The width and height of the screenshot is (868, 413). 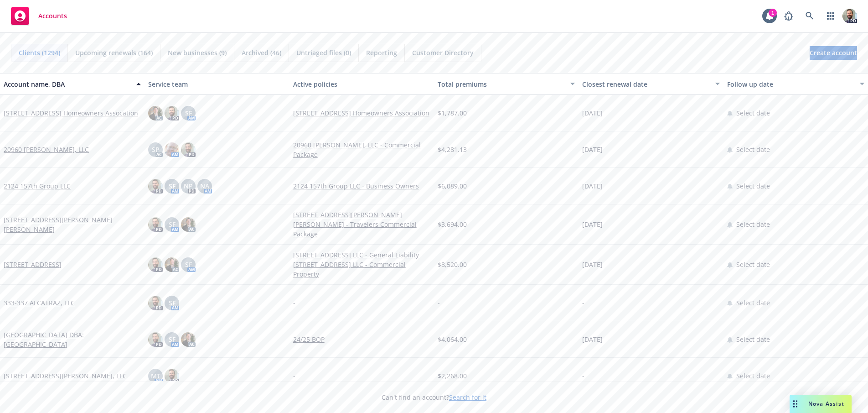 I want to click on span: $8,520.00, so click(x=452, y=264).